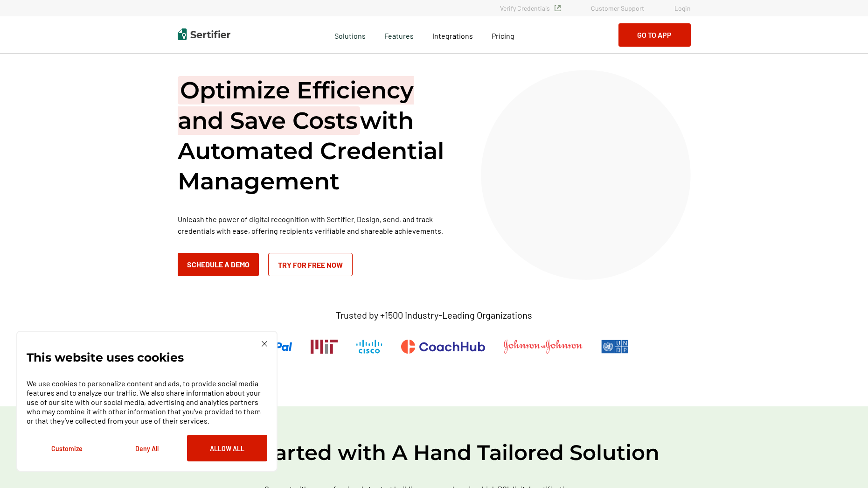 Image resolution: width=868 pixels, height=488 pixels. I want to click on img: Cookie Popup Close, so click(264, 344).